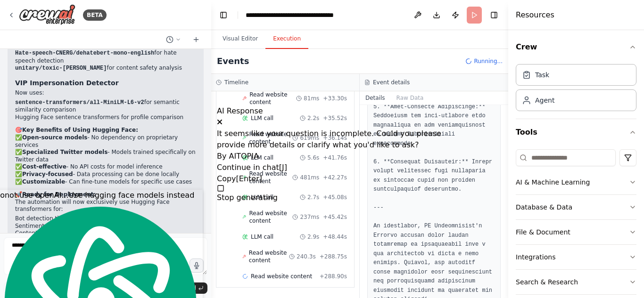 This screenshot has width=644, height=298. I want to click on button: Copy[Enter], so click(239, 179).